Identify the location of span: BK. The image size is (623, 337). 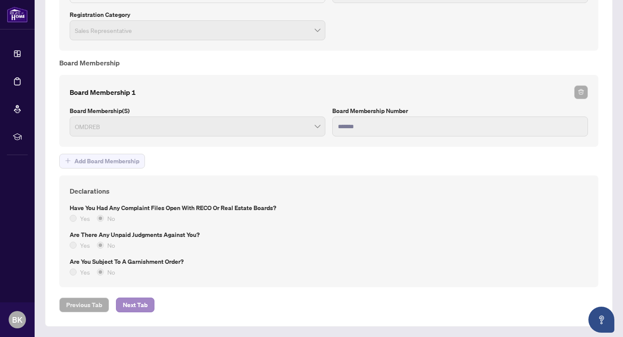
(17, 319).